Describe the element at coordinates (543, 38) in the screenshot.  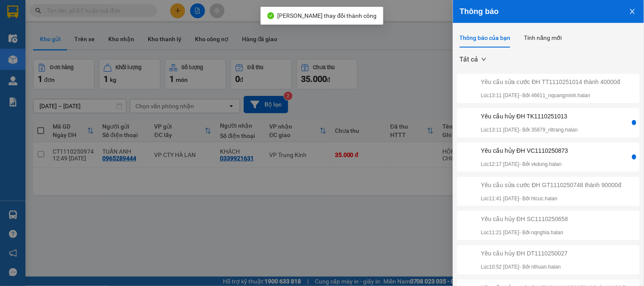
I see `div: Tính năng mới` at that location.